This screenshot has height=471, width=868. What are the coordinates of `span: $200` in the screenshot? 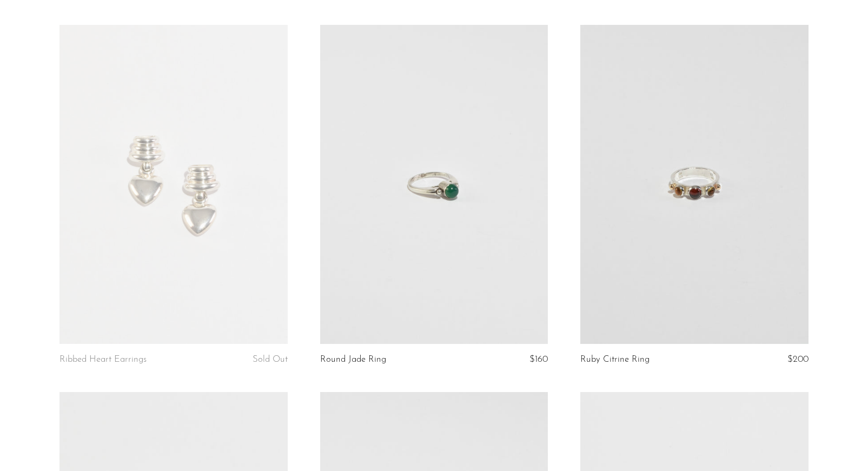 It's located at (798, 359).